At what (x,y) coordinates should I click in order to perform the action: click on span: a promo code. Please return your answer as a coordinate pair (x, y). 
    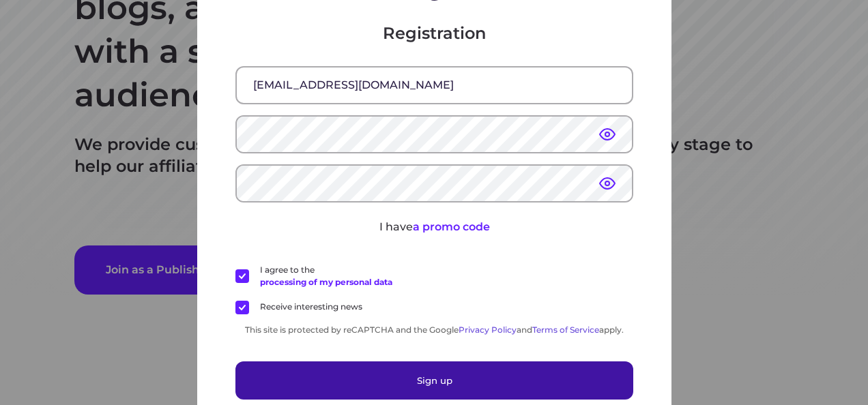
    Looking at the image, I should click on (451, 226).